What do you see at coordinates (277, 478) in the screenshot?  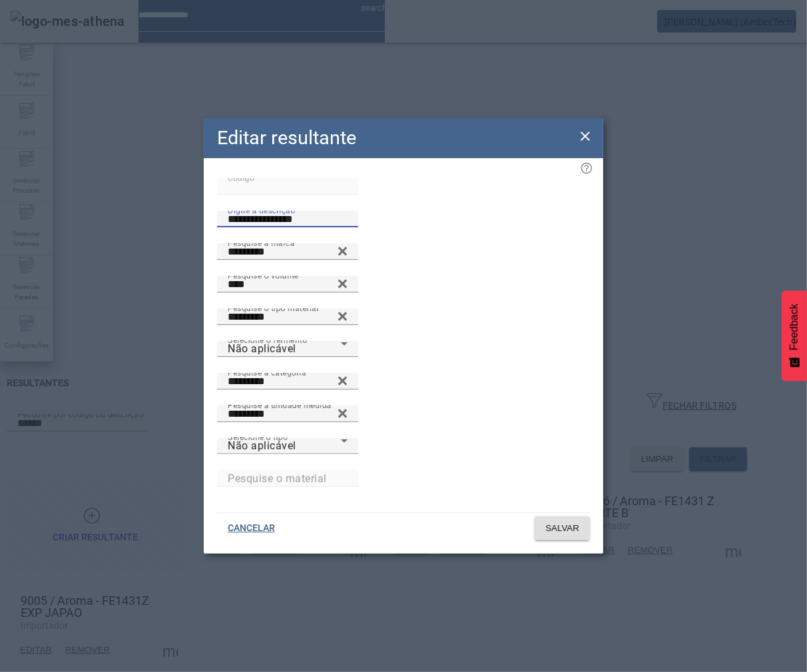 I see `mat-label: Pesquise o material` at bounding box center [277, 478].